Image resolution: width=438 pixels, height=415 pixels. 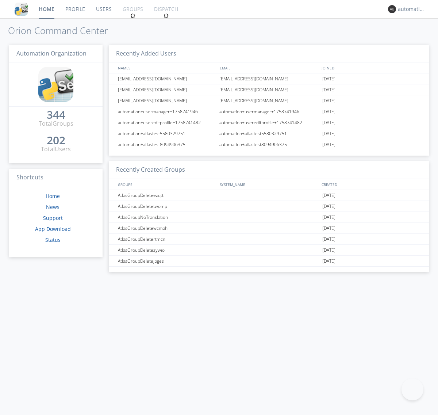 I want to click on h3: Shortcuts, so click(x=56, y=177).